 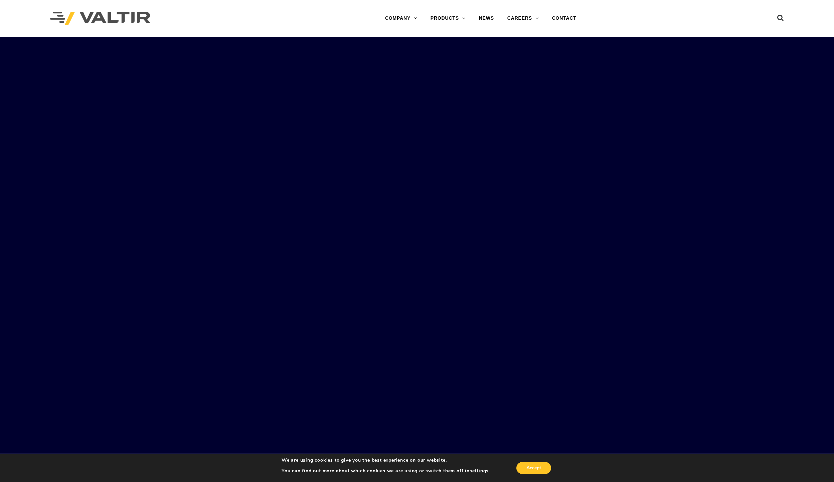 I want to click on button: Accept, so click(x=534, y=468).